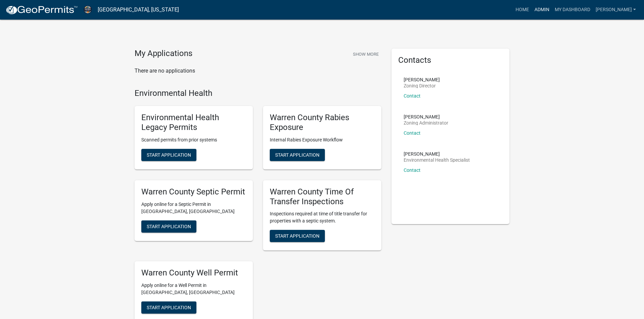 The width and height of the screenshot is (644, 319). Describe the element at coordinates (193, 123) in the screenshot. I see `h5: Environmental Health Legacy Permits` at that location.